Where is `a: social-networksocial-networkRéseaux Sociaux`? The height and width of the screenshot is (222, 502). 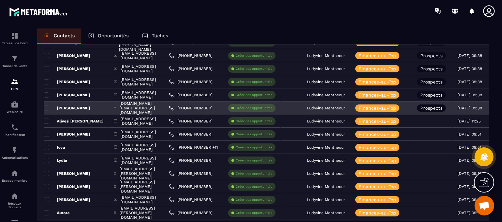
a: social-networksocial-networkRéseaux Sociaux is located at coordinates (15, 200).